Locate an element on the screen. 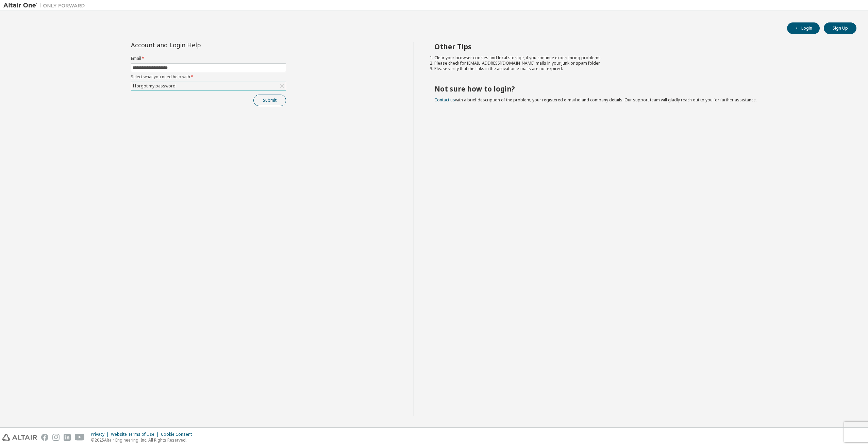 This screenshot has width=868, height=447. div: Account and Login Help is located at coordinates (193, 45).